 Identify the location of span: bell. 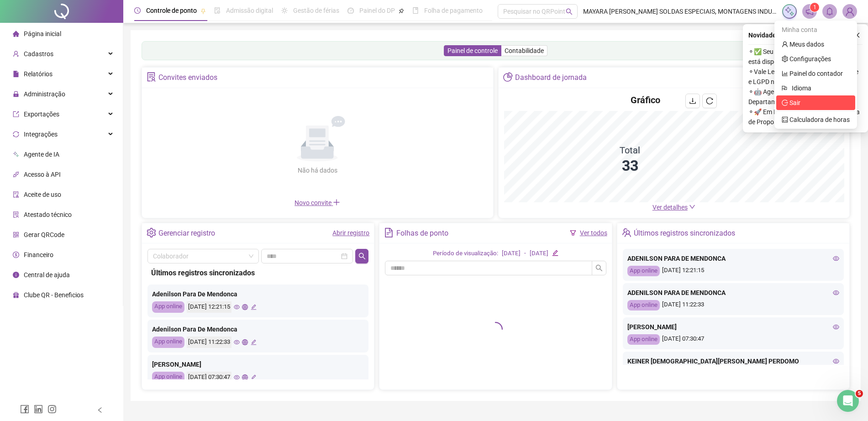
(830, 12).